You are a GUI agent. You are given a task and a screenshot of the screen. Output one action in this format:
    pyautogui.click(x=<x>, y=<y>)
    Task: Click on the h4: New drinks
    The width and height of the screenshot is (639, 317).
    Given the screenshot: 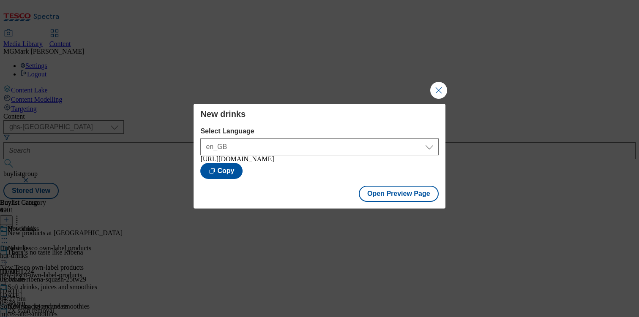 What is the action you would take?
    pyautogui.click(x=319, y=114)
    